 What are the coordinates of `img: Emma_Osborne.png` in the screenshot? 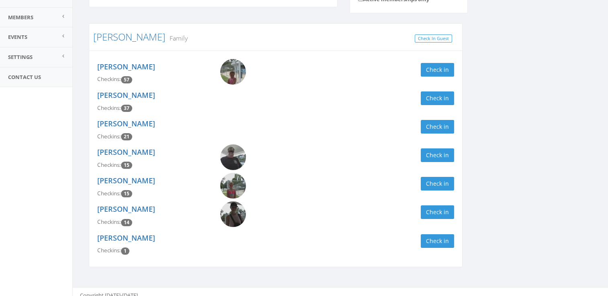 It's located at (233, 186).